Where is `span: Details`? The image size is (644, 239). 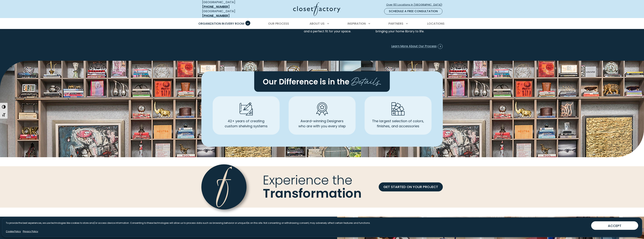
span: Details is located at coordinates (366, 80).